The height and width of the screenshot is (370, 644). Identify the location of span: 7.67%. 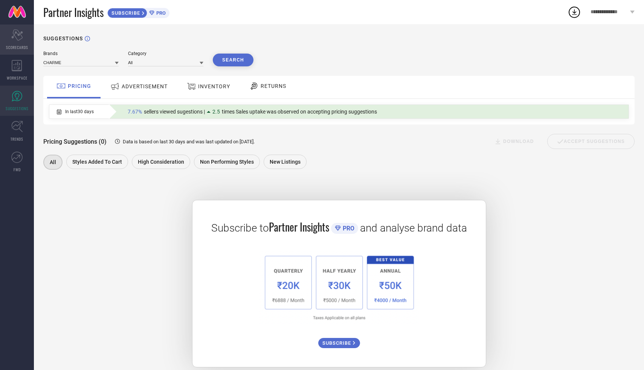
(135, 112).